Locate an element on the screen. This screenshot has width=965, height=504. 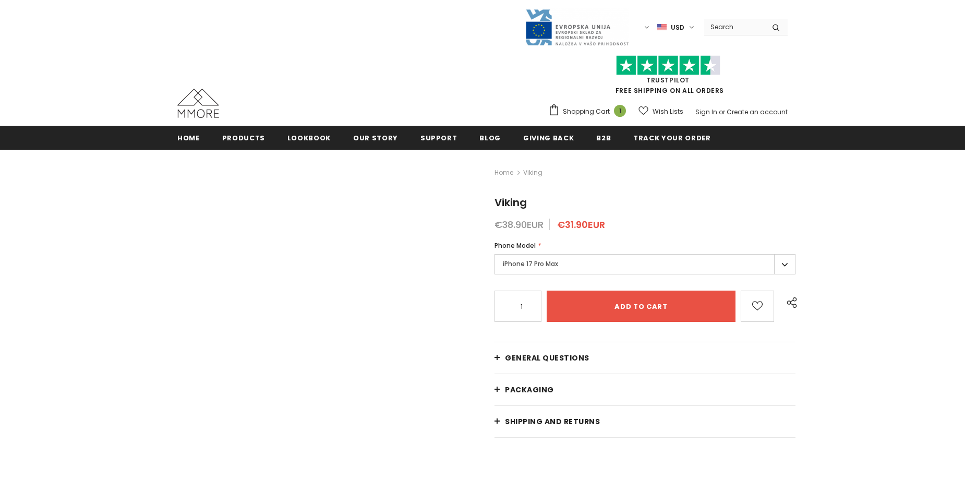
img: Trust Pilot Stars is located at coordinates (668, 65).